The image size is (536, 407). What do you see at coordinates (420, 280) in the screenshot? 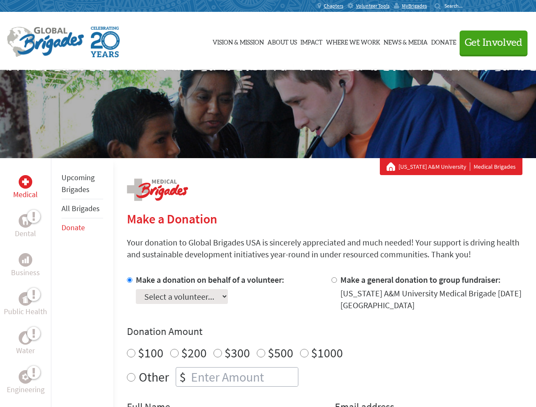
I see `label: Make a general donation to group fundraiser:` at bounding box center [420, 280].